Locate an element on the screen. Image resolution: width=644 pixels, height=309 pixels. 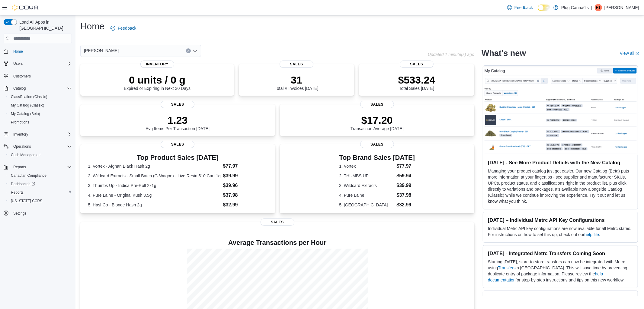
span: Washington CCRS is located at coordinates (40, 201).